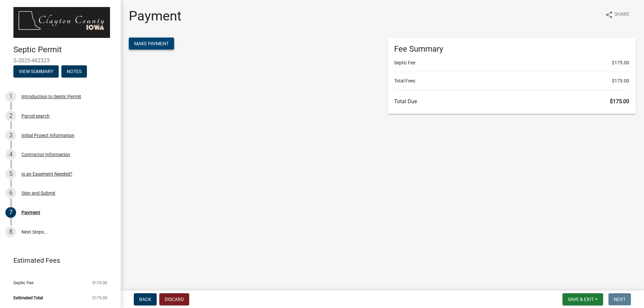 Image resolution: width=644 pixels, height=308 pixels. I want to click on a: Estimated Fees, so click(58, 260).